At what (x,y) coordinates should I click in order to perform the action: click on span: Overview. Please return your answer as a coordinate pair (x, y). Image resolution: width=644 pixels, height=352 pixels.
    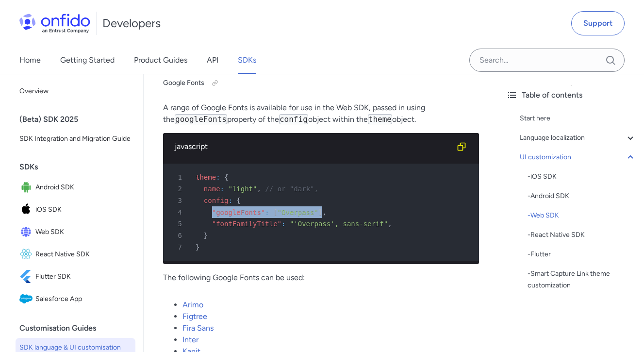
    Looking at the image, I should click on (75, 91).